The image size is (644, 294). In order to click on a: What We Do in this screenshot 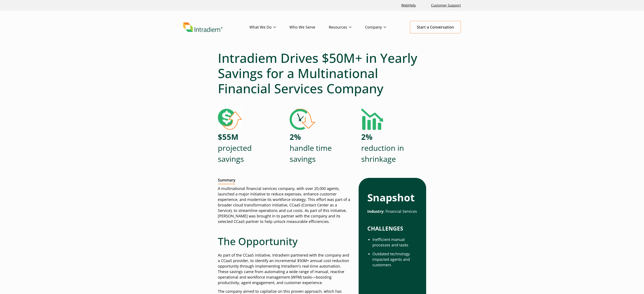, I will do `click(269, 27)`.